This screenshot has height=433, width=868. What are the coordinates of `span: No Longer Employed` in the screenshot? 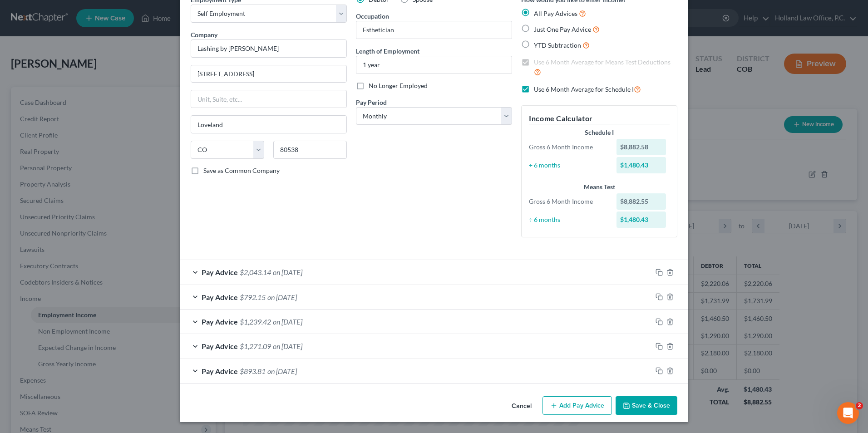 It's located at (398, 85).